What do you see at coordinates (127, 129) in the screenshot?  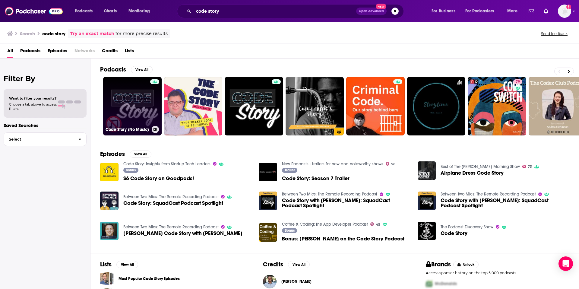 I see `h3: Code Story (No Music)` at bounding box center [127, 129].